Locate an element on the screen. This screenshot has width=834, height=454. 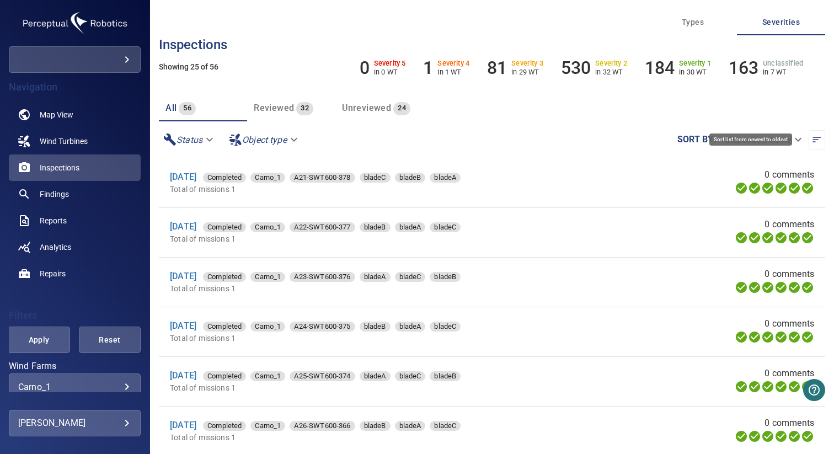
span: Apply is located at coordinates (39, 340).